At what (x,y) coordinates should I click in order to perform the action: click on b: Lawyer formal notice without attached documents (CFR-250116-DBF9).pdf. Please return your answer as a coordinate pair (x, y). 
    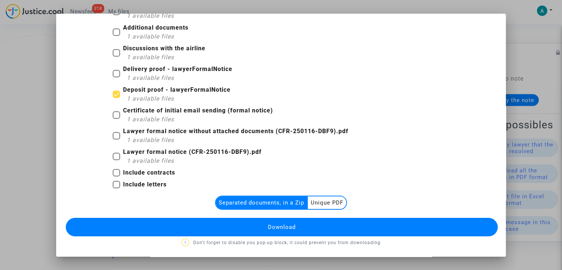
    Looking at the image, I should click on (236, 131).